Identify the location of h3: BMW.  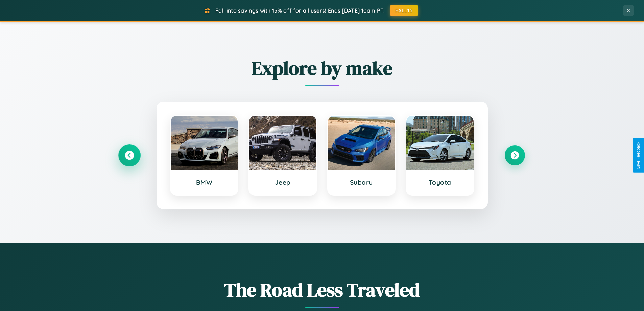
(204, 182).